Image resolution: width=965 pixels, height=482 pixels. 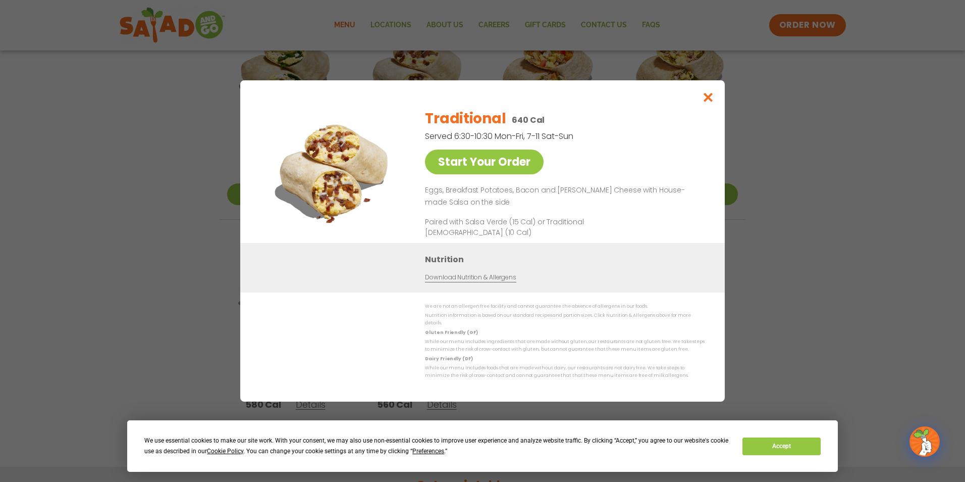 What do you see at coordinates (565, 306) in the screenshot?
I see `p: We are not an allergen free facility and cannot guarantee the absence of allergens in our foods.` at bounding box center [565, 306].